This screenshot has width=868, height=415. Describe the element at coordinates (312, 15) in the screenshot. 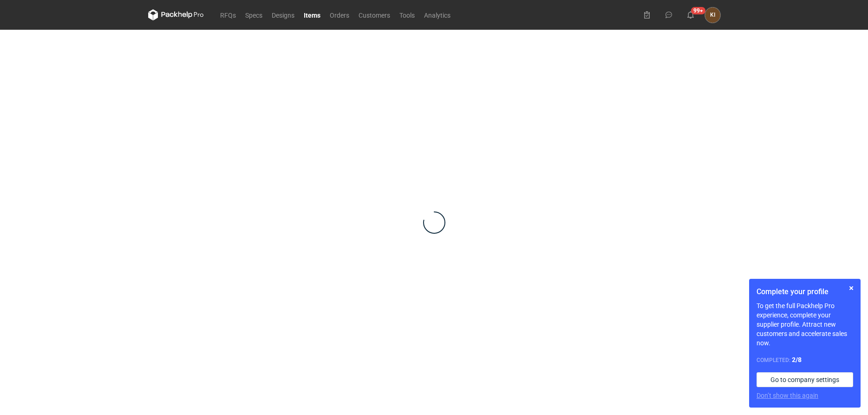

I see `a: Items` at that location.